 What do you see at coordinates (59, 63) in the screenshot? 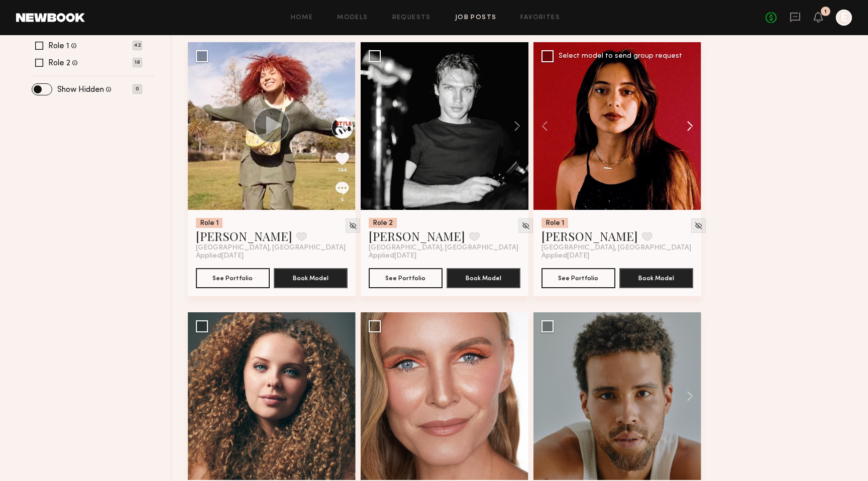
I see `label: Role 2` at bounding box center [59, 63].